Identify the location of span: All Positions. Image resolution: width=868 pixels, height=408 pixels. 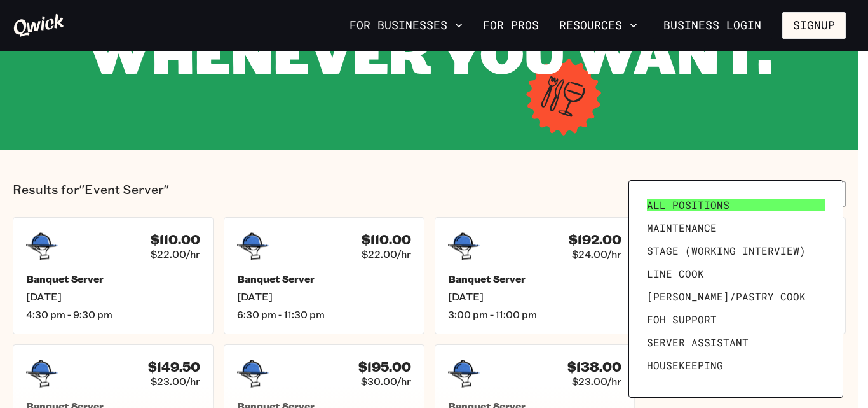
(688, 205).